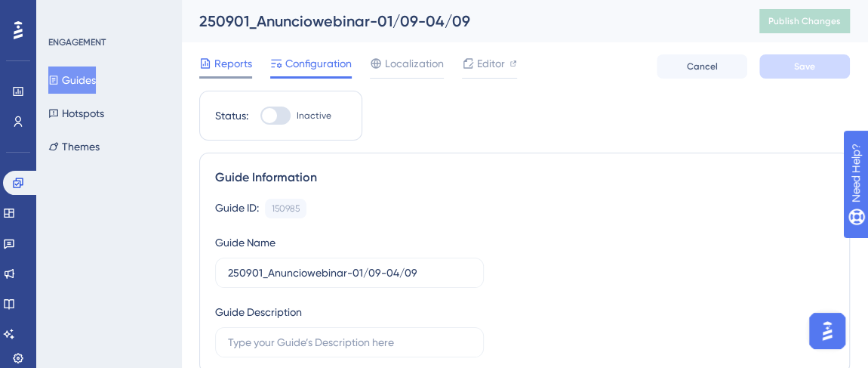  What do you see at coordinates (72, 80) in the screenshot?
I see `button: Guides` at bounding box center [72, 80].